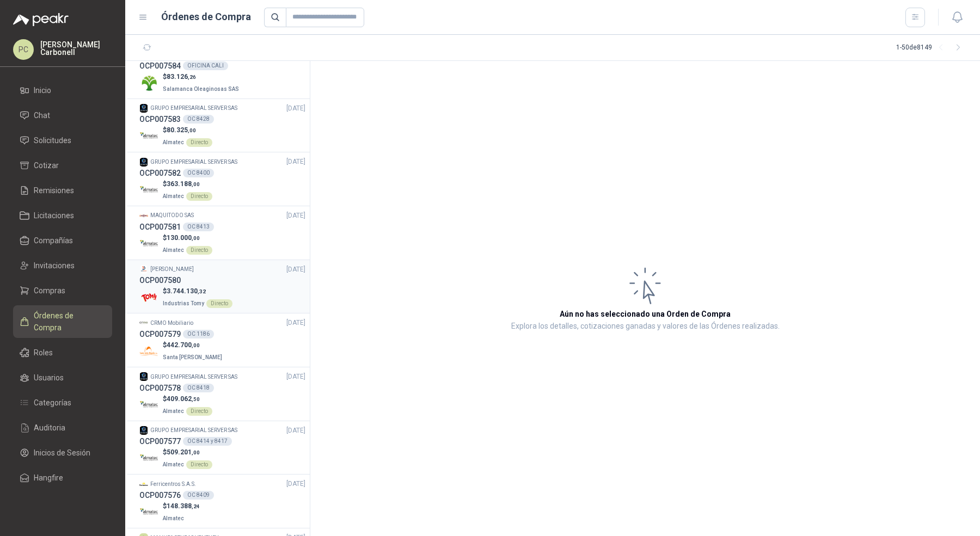 The image size is (980, 536). I want to click on h3: Aún no has seleccionado una Orden de Compra, so click(645, 314).